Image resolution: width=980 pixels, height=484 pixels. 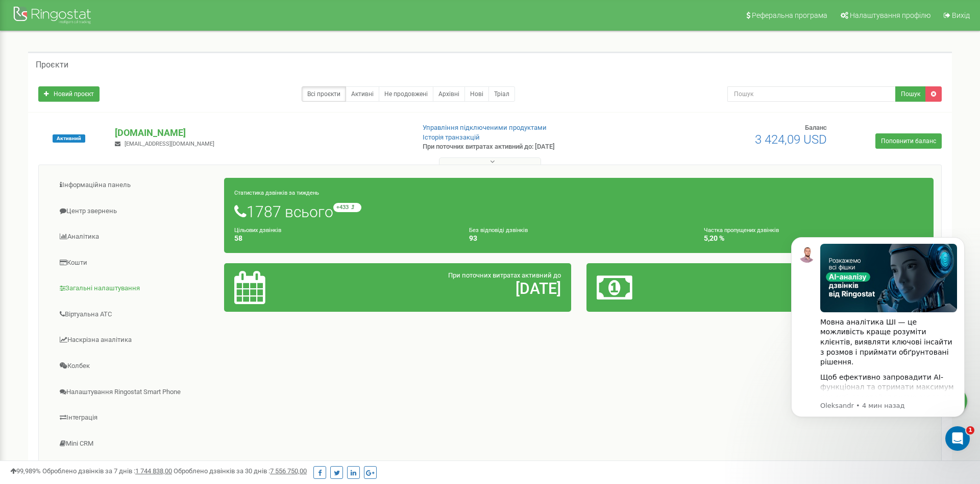 What do you see at coordinates (324, 94) in the screenshot?
I see `a: Всі проєкти` at bounding box center [324, 94].